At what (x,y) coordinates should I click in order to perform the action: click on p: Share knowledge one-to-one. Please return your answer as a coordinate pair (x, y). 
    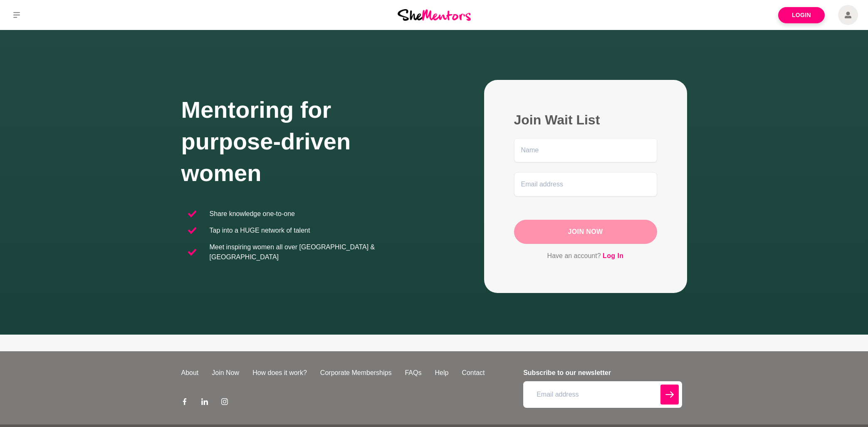
    Looking at the image, I should click on (252, 214).